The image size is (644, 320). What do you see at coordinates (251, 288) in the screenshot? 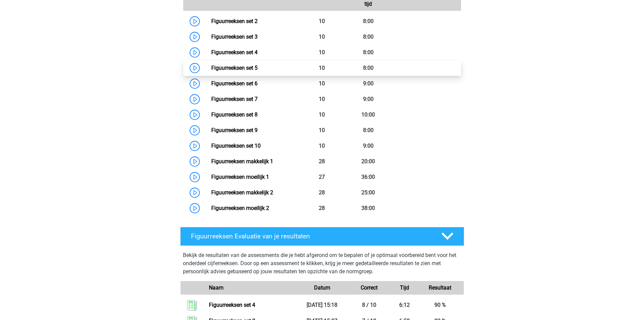
I see `div: Naam` at bounding box center [251, 288].